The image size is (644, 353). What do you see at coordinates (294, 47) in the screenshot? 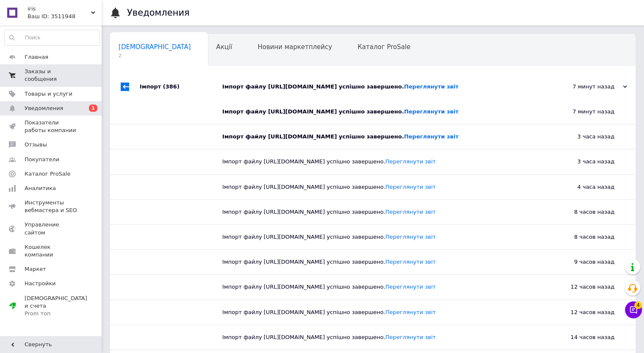
I see `span: Новини маркетплейсу` at bounding box center [294, 47].